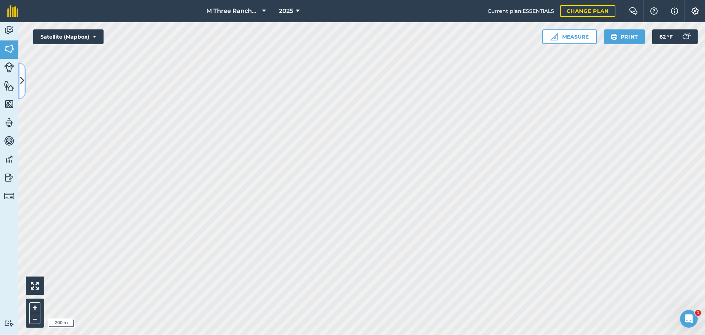  What do you see at coordinates (698, 313) in the screenshot?
I see `span: 1` at bounding box center [698, 313].